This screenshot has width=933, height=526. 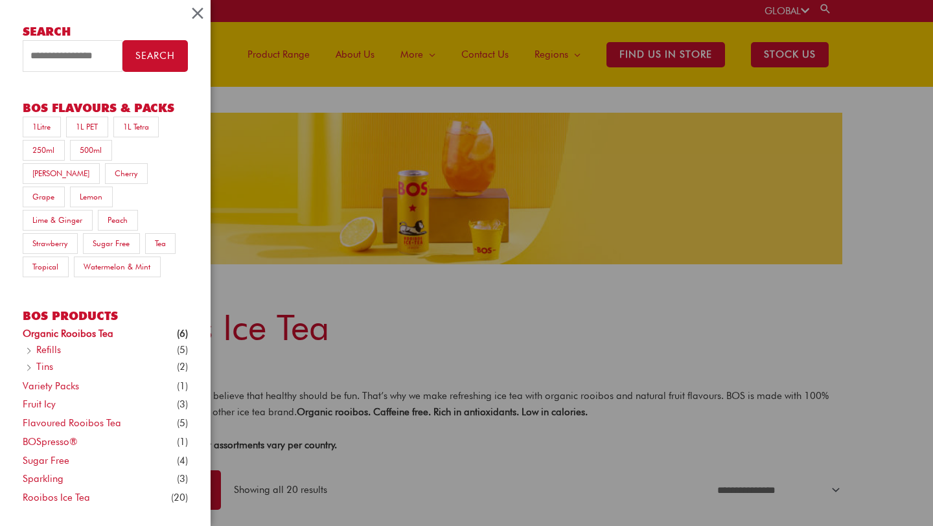 What do you see at coordinates (91, 150) in the screenshot?
I see `a: 500ml (1 product)` at bounding box center [91, 150].